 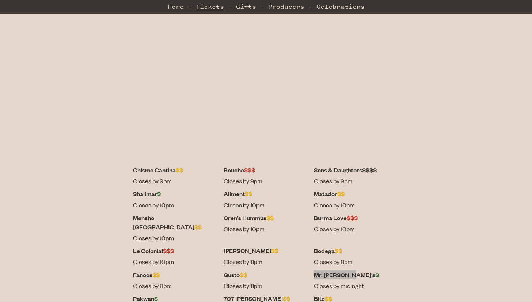 What do you see at coordinates (266, 275) in the screenshot?
I see `dt: Gusto` at bounding box center [266, 275].